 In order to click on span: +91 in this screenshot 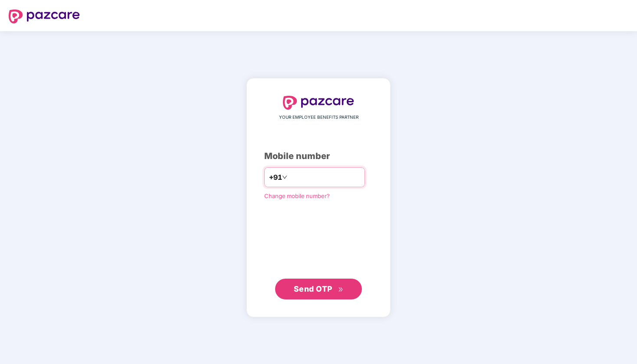, I will do `click(275, 177)`.